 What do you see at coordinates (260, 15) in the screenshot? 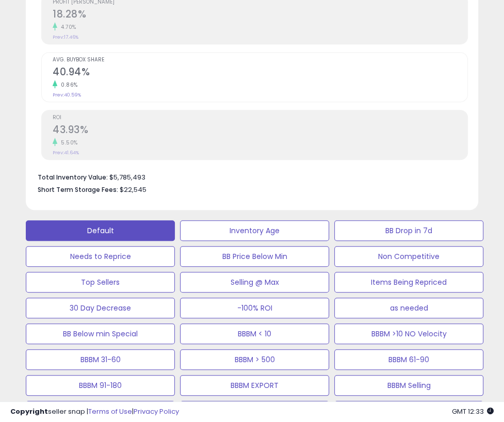
I see `h2: 18.28%` at bounding box center [260, 15].